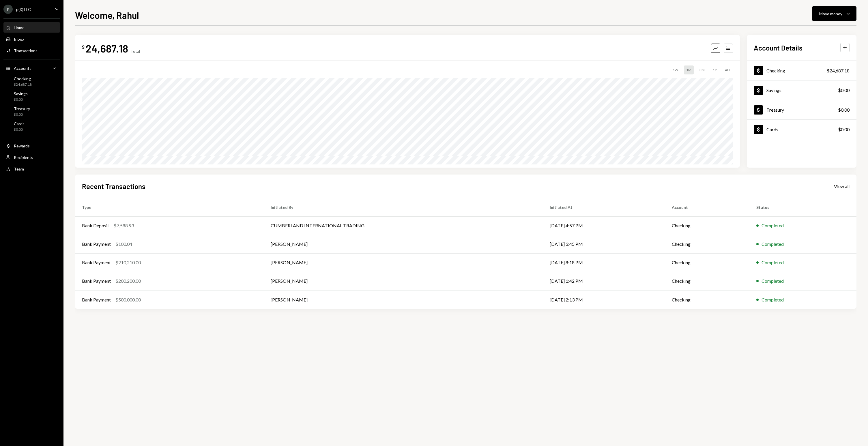  I want to click on a: Rewards, so click(32, 146).